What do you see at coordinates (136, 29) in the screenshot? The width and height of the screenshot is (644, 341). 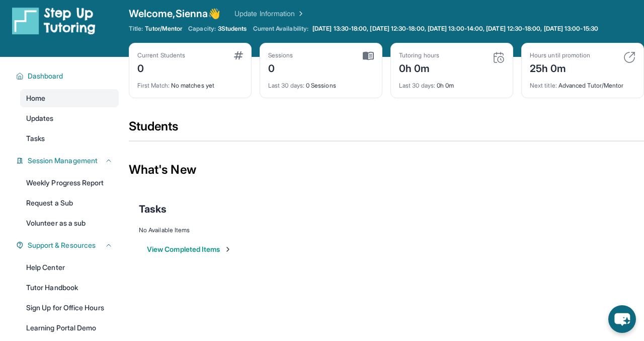 I see `span: Title:` at bounding box center [136, 29].